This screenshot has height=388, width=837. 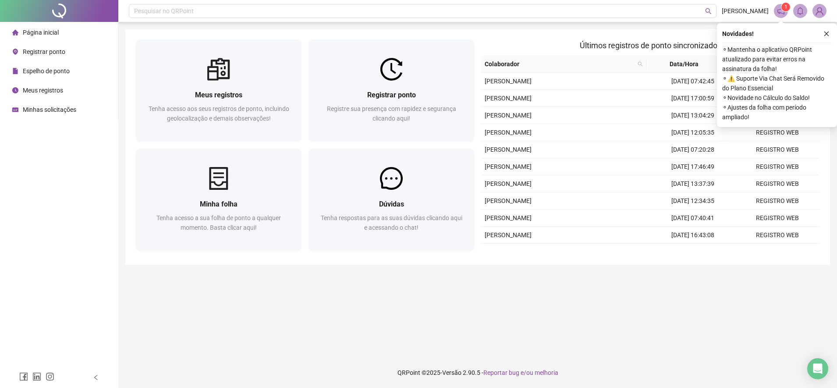 I want to click on span: linkedin, so click(x=37, y=377).